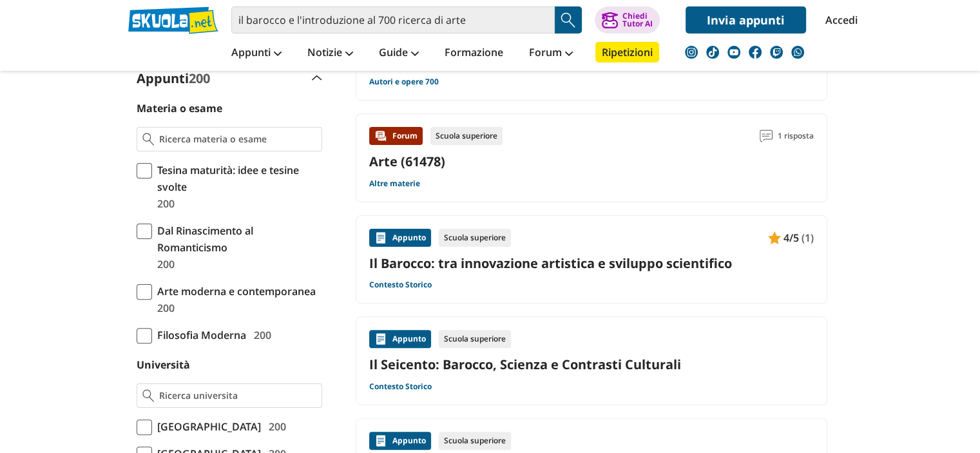 This screenshot has width=980, height=453. What do you see at coordinates (407, 161) in the screenshot?
I see `a: Arte (61478)` at bounding box center [407, 161].